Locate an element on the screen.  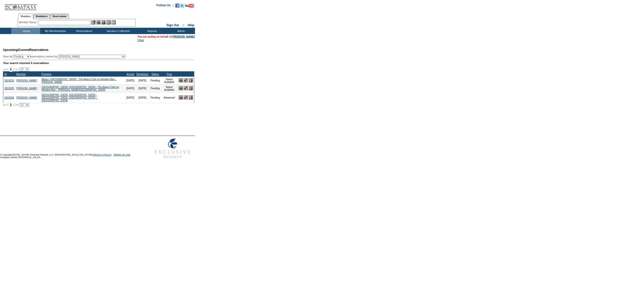
a: Become our fan on Facebook is located at coordinates (177, 6).